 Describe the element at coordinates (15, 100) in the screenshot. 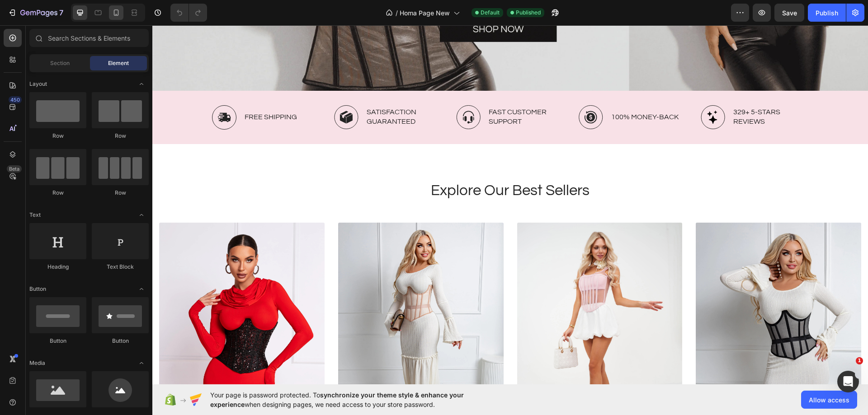

I see `div: 450` at that location.